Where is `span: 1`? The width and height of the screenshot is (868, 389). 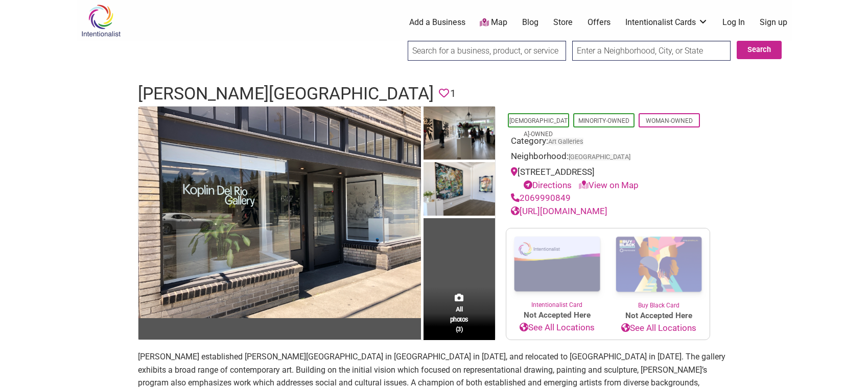
span: 1 is located at coordinates (452, 93).